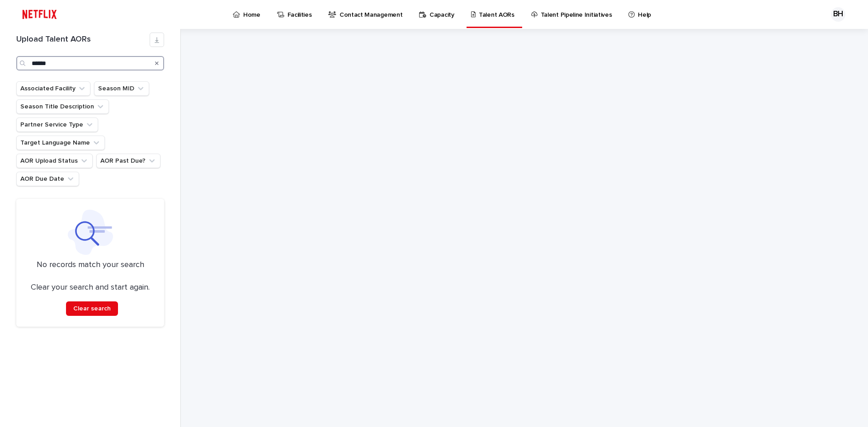  Describe the element at coordinates (122, 88) in the screenshot. I see `button: Season MID` at that location.